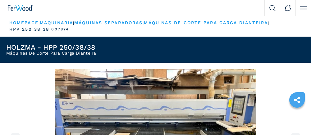 The height and width of the screenshot is (135, 311). Describe the element at coordinates (30, 29) in the screenshot. I see `p: hpp 250 38 38 |` at that location.